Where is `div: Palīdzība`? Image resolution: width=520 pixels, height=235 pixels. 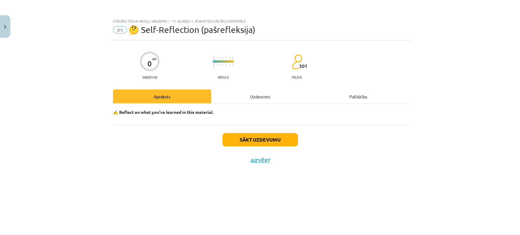
div: Palīdzība is located at coordinates (358, 96).